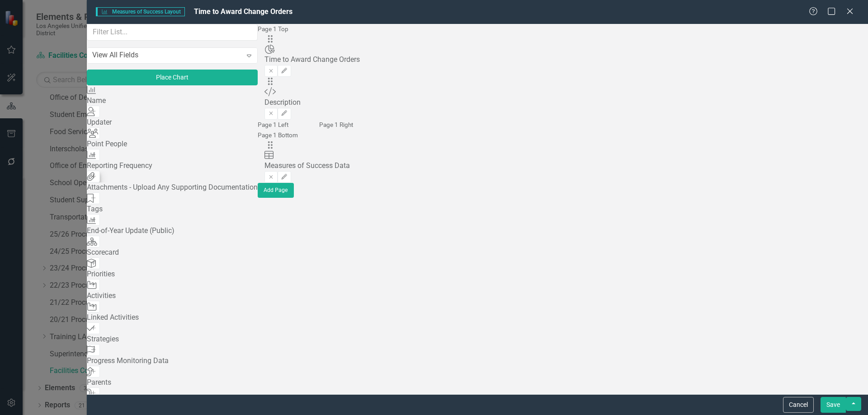 The width and height of the screenshot is (868, 415). I want to click on small: Page 1 Bottom, so click(277, 135).